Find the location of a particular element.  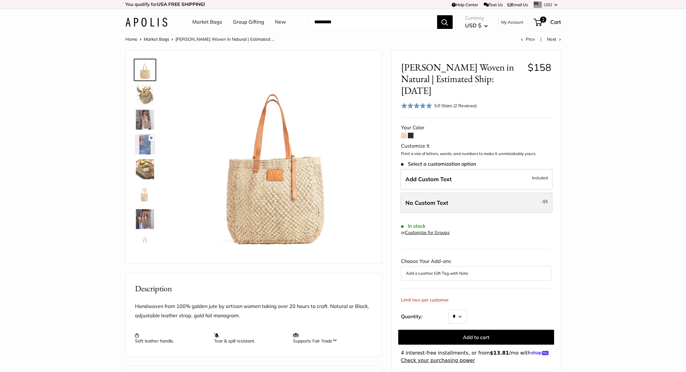

span: USD is located at coordinates (548, 5).